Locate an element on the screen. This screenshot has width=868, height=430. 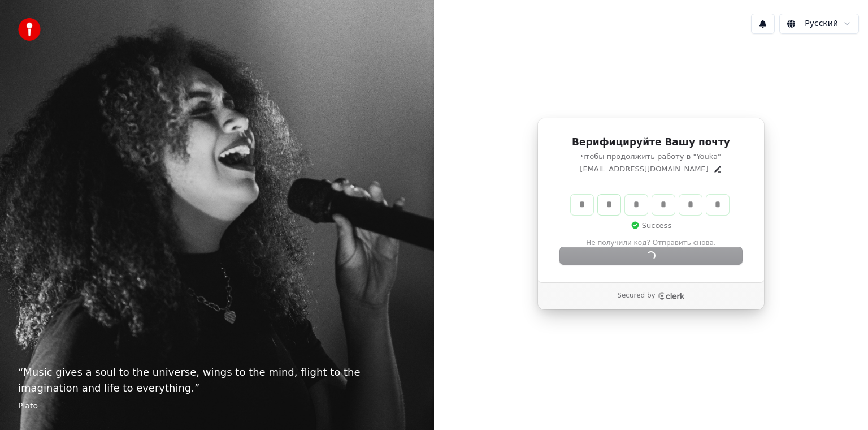
div: Verification code input is located at coordinates (650, 205).